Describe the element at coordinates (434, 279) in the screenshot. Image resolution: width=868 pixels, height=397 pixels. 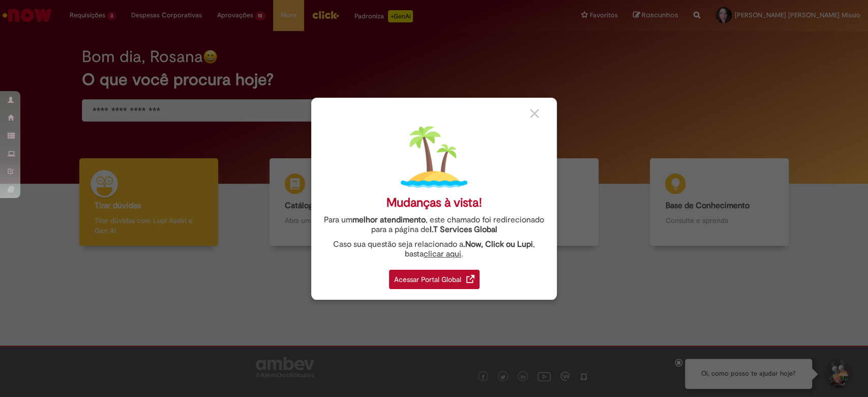
I see `div: Acessar Portal Global` at that location.